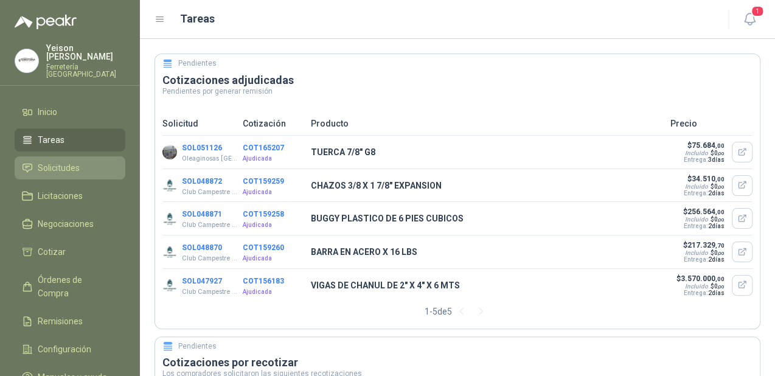  I want to click on p: Pendientes por generar remisión, so click(457, 91).